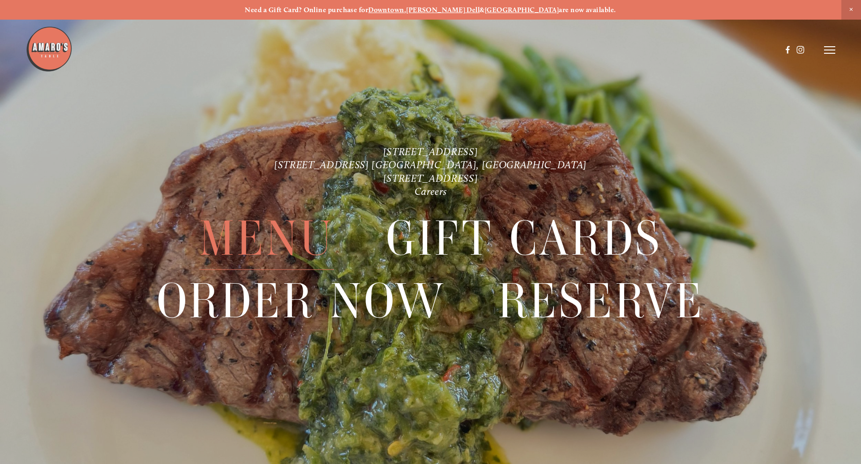  What do you see at coordinates (267, 239) in the screenshot?
I see `a: Menu` at bounding box center [267, 239].